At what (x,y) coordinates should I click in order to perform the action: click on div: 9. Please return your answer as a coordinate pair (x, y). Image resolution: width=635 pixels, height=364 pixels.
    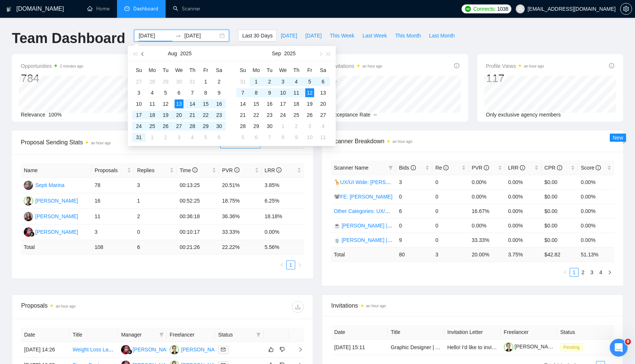
    Looking at the image, I should click on (219, 92).